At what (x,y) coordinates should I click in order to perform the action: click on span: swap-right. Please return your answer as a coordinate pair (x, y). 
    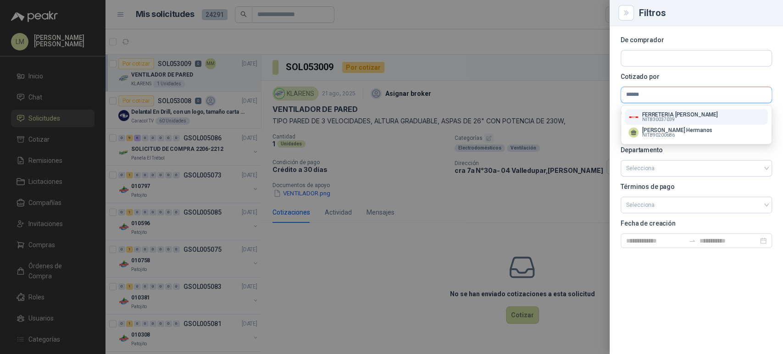
    Looking at the image, I should click on (692, 241).